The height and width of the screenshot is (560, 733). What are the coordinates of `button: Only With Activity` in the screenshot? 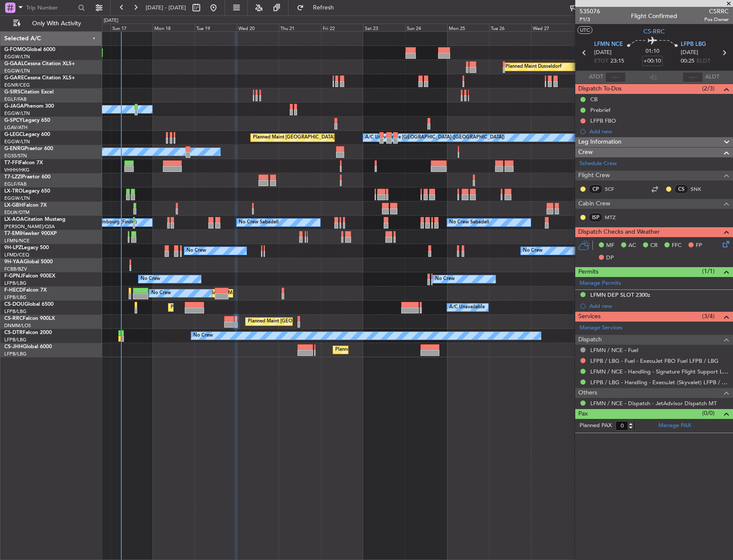 It's located at (51, 24).